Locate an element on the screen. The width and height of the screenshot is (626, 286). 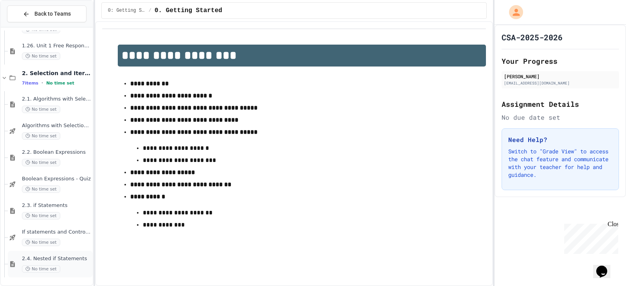
span: 2.4. Nested if Statements is located at coordinates (56, 259).